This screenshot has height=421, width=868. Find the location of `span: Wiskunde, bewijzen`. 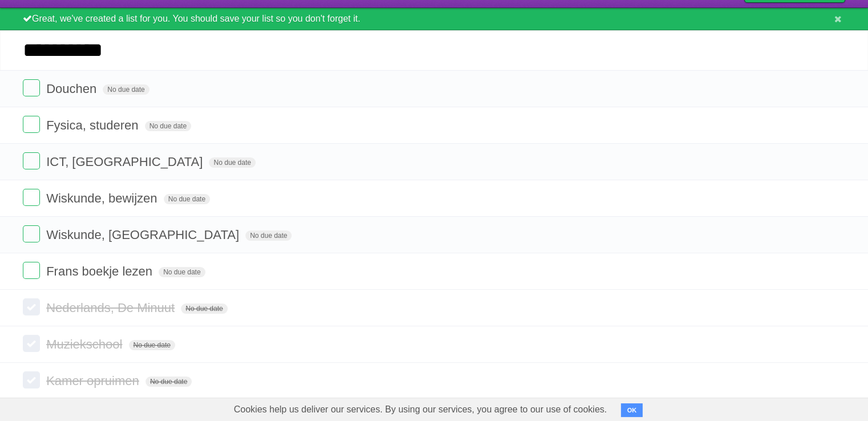

span: Wiskunde, bewijzen is located at coordinates (103, 198).